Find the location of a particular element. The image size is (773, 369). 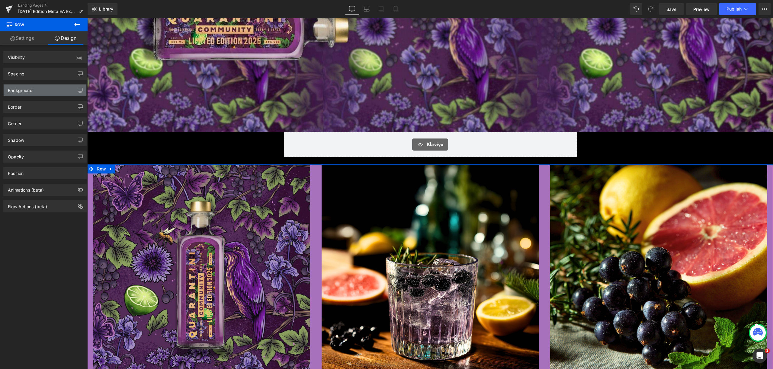

a: Desktop is located at coordinates (352, 9).